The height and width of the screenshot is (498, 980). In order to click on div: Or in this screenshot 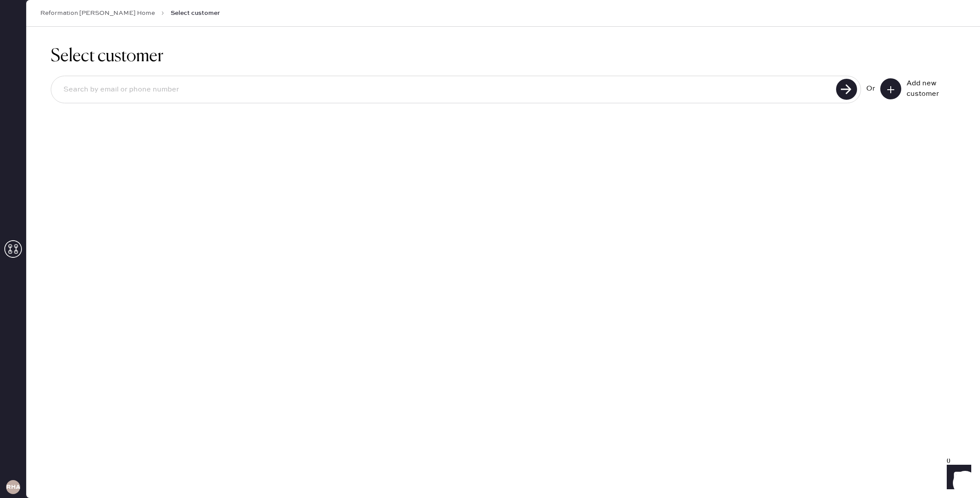, I will do `click(871, 89)`.